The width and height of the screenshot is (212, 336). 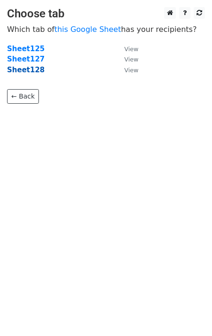 What do you see at coordinates (106, 29) in the screenshot?
I see `p: Which tab of has your recipients?` at bounding box center [106, 29].